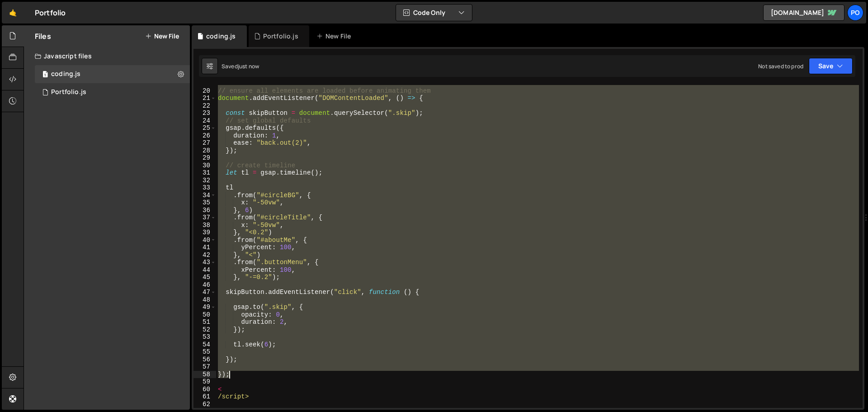 This screenshot has height=412, width=868. Describe the element at coordinates (205, 203) in the screenshot. I see `div: 35` at that location.